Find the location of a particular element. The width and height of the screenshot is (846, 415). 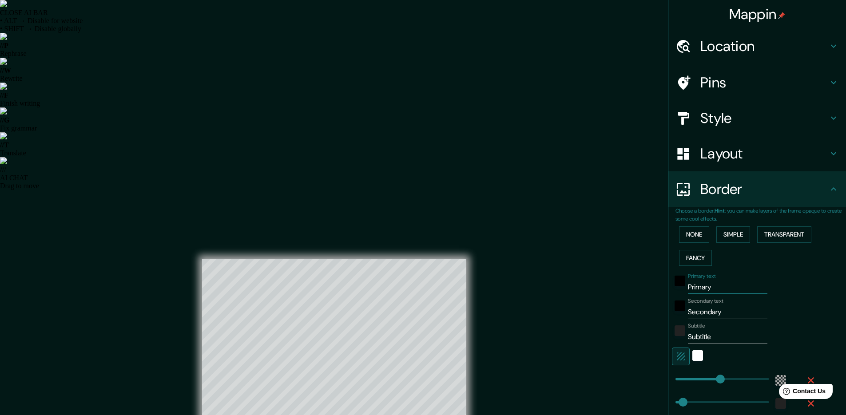

span: Contact Us is located at coordinates (42, 11).